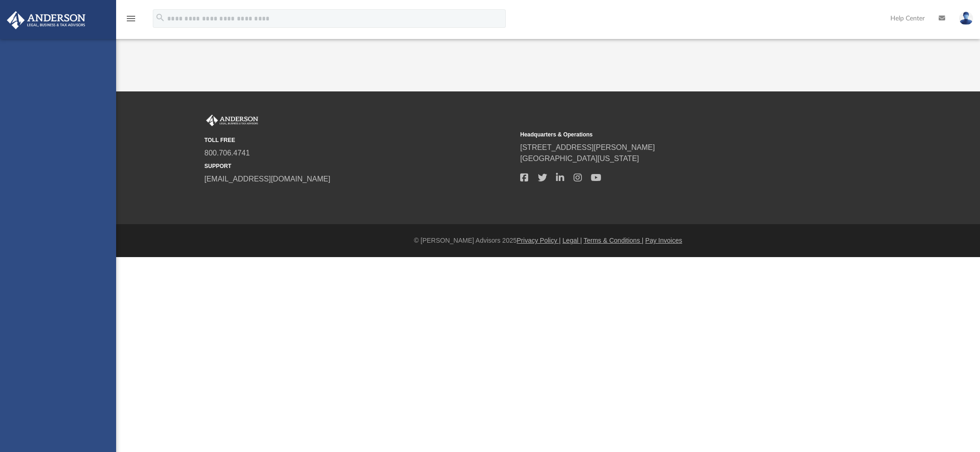 The image size is (980, 452). Describe the element at coordinates (613, 240) in the screenshot. I see `a: Terms & Conditions |` at that location.